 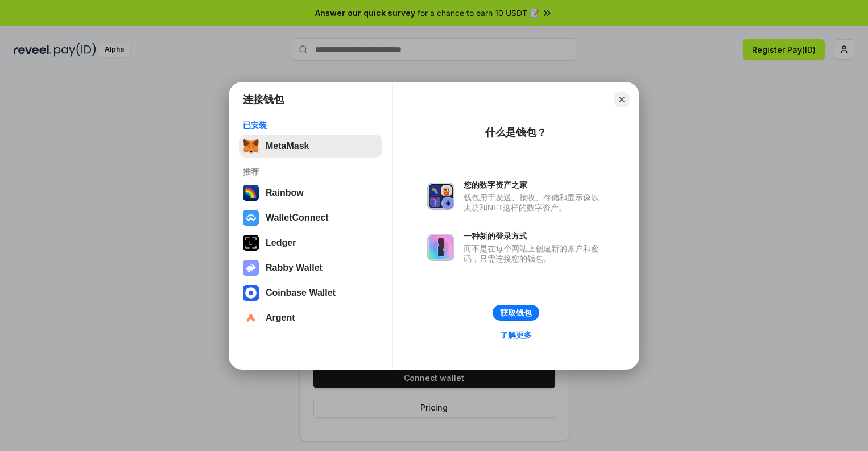 I want to click on div: Rainbow, so click(x=284, y=193).